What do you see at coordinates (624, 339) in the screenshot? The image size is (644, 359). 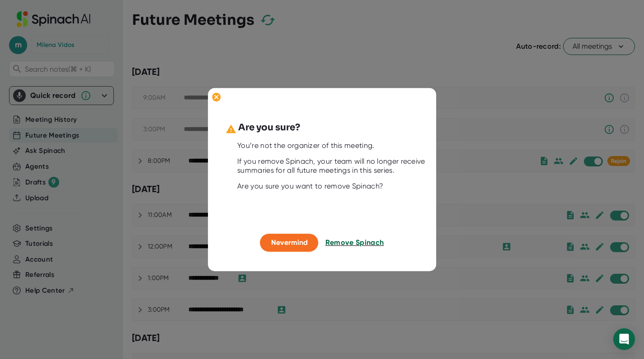 I see `div: Open Intercom Messenger` at bounding box center [624, 339].